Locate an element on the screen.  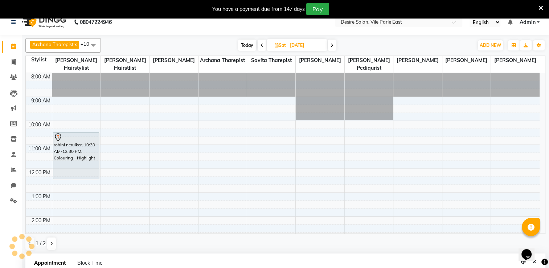
div: rohini nerulker, 10:30 AM-12:30 PM, Colouring - Highlight is located at coordinates (76, 156).